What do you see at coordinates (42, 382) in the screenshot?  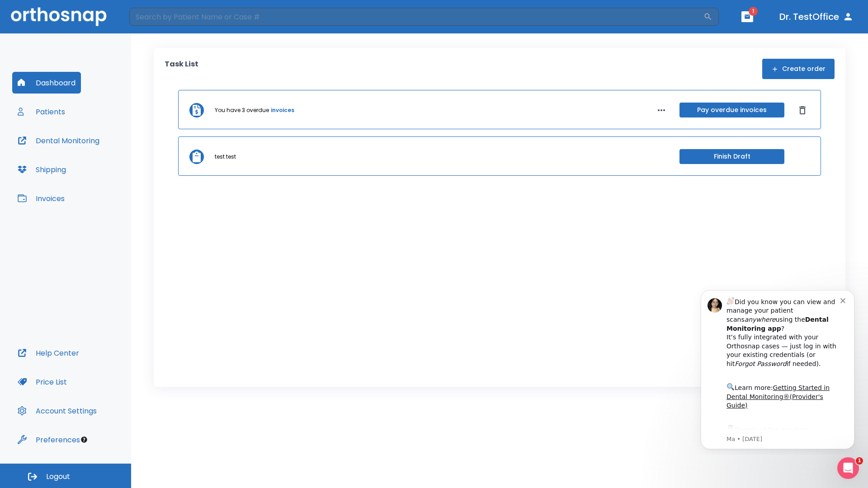 I see `a: Price List` at bounding box center [42, 382].